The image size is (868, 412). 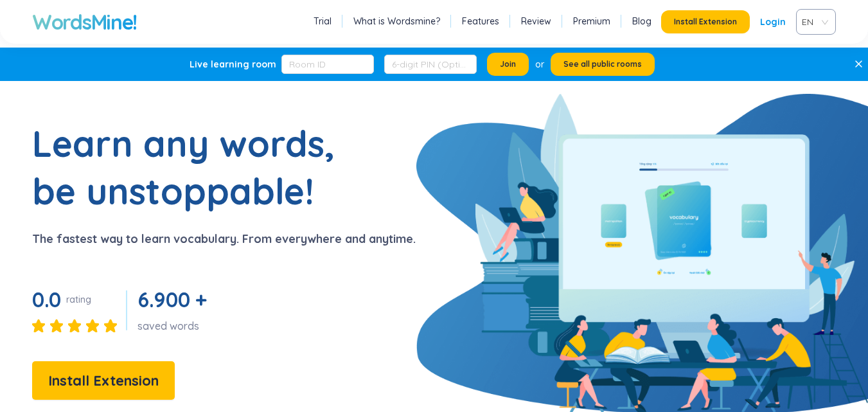 What do you see at coordinates (773, 22) in the screenshot?
I see `a: Login` at bounding box center [773, 22].